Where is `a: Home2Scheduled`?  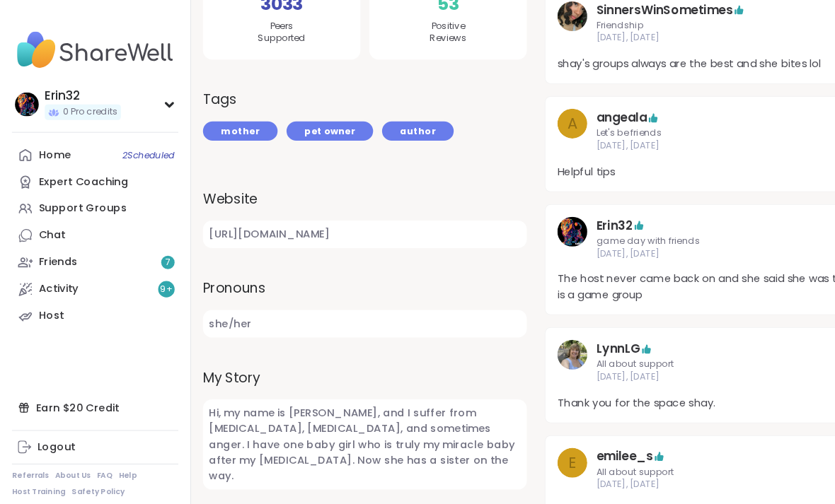
a: Home2Scheduled is located at coordinates (90, 147).